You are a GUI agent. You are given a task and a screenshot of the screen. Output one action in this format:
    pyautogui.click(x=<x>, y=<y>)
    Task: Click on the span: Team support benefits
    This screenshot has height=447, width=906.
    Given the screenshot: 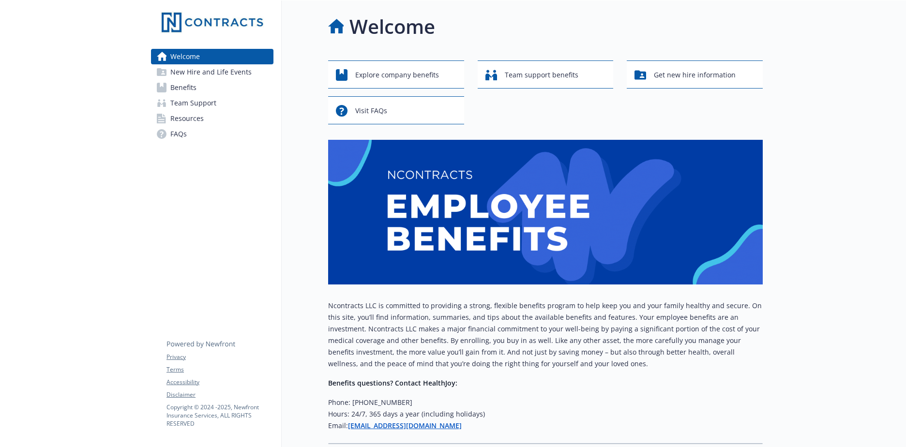 What is the action you would take?
    pyautogui.click(x=541, y=75)
    